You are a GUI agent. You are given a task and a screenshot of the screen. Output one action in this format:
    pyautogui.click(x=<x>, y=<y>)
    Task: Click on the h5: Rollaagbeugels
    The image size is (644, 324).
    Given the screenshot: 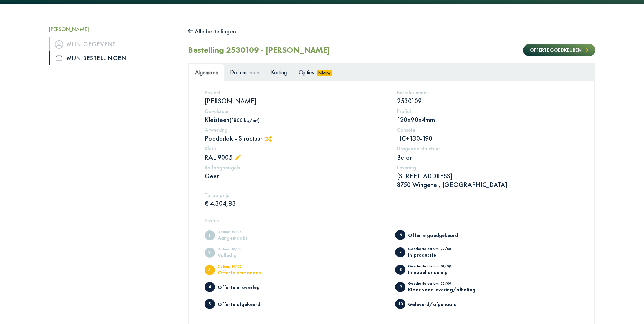 What is the action you would take?
    pyautogui.click(x=295, y=167)
    